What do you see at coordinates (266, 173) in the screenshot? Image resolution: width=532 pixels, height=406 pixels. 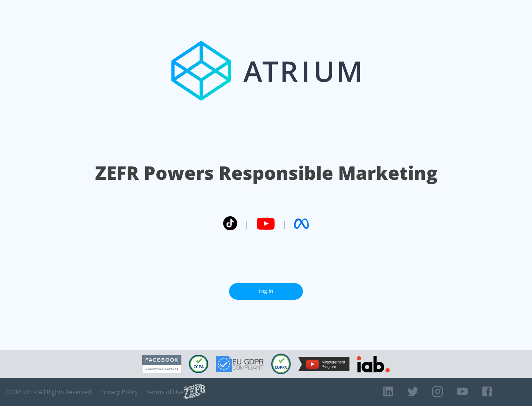 I see `h1: ZEFR Powers Responsible Marketing` at bounding box center [266, 173].